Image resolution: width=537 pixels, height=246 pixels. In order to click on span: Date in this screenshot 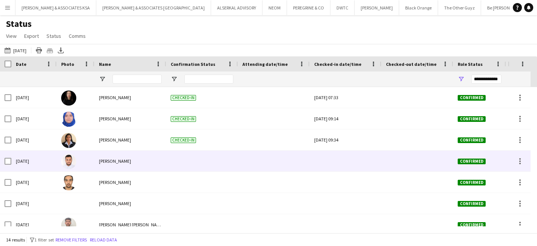, I will do `click(21, 64)`.